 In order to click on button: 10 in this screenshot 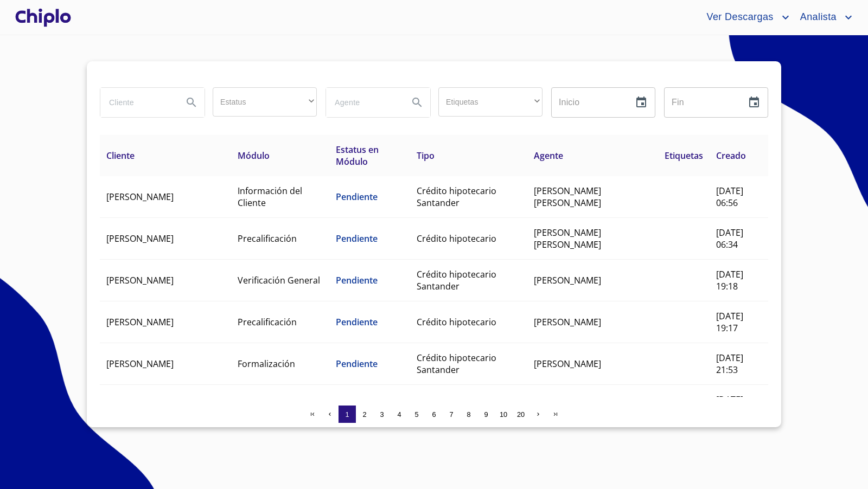, I will do `click(503, 415)`.